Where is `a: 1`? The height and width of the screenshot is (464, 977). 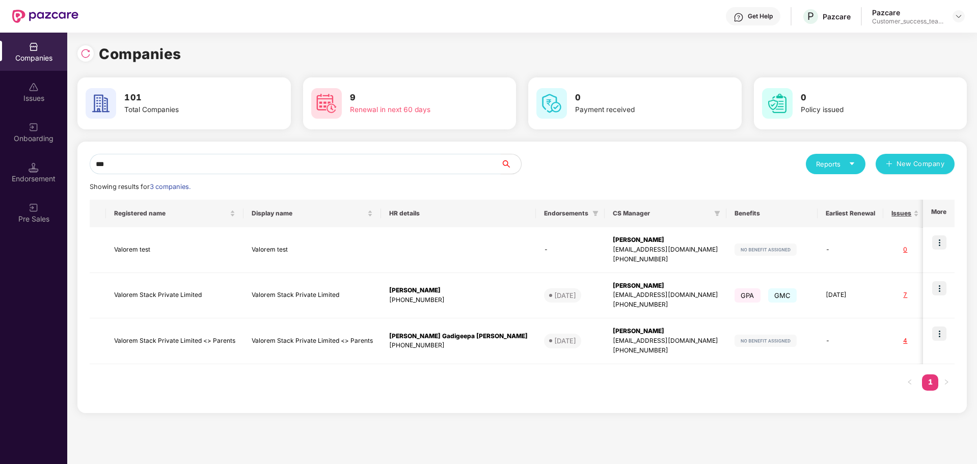
a: 1 is located at coordinates (930, 382).